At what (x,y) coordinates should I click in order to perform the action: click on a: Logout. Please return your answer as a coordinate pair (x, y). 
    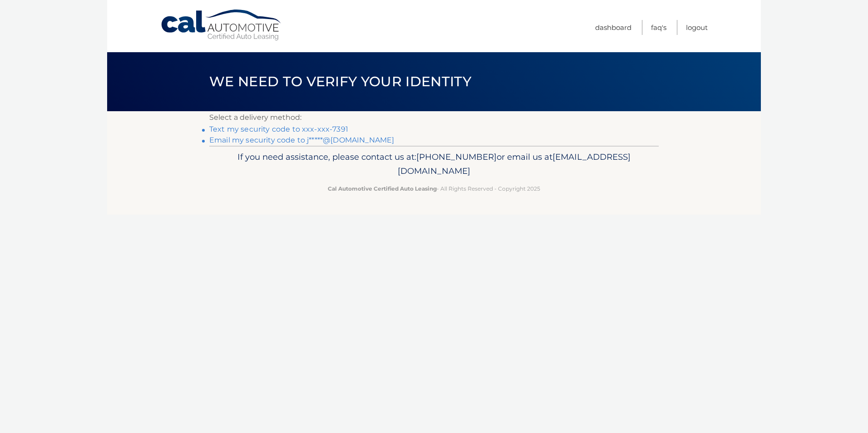
    Looking at the image, I should click on (697, 27).